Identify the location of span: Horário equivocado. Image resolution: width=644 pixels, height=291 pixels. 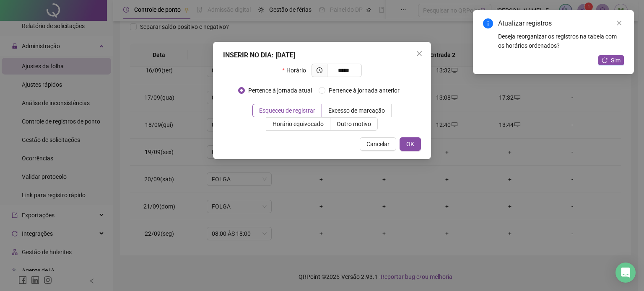
(298, 124).